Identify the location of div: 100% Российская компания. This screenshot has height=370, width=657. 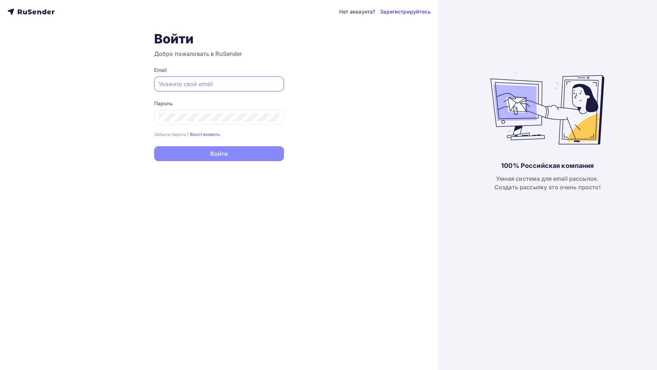
(548, 166).